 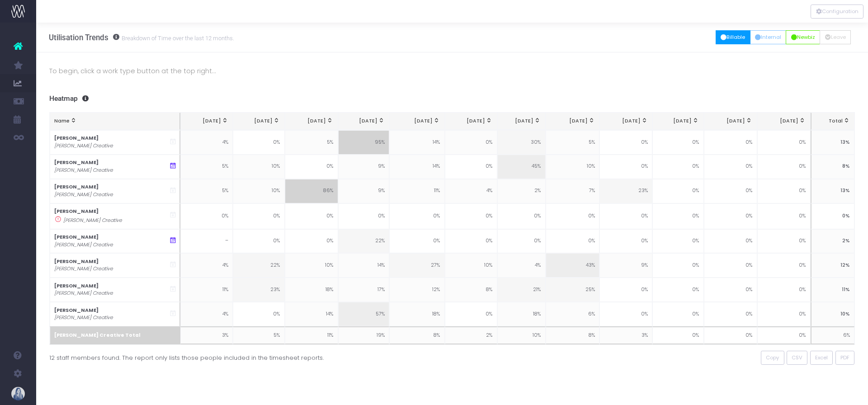 I want to click on small: Breakdown of Time over the last 12 months., so click(x=177, y=38).